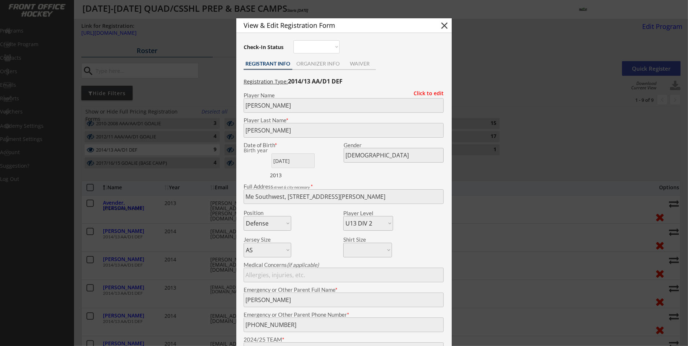 This screenshot has height=346, width=688. I want to click on div: Check-In Status, so click(264, 47).